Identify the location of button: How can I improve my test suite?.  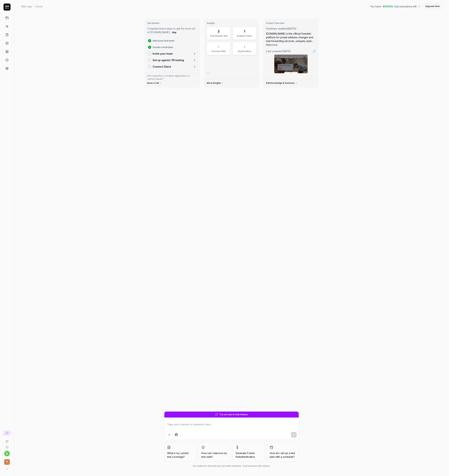
(214, 452).